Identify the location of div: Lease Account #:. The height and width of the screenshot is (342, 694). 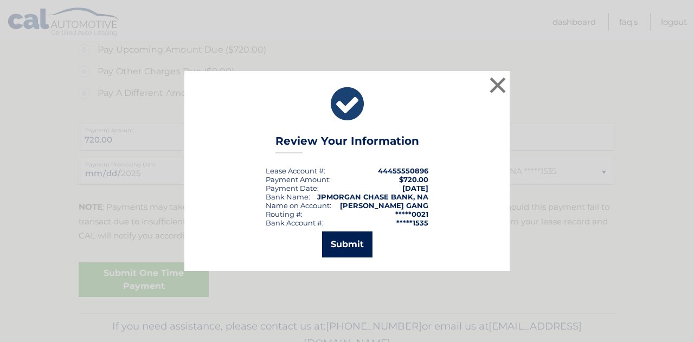
(296, 171).